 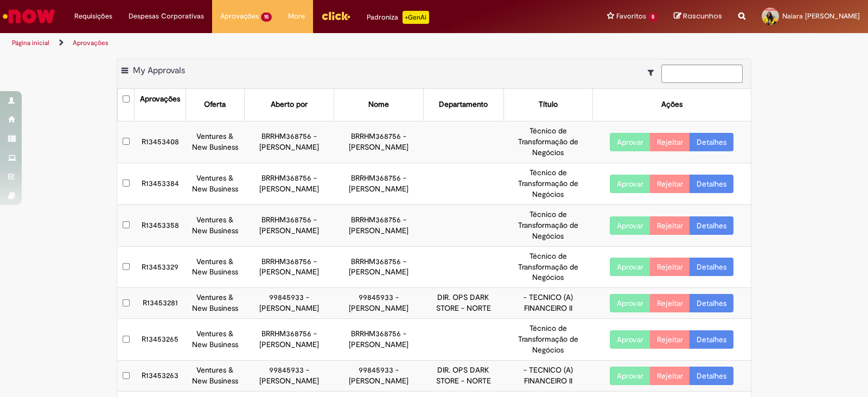 I want to click on span: Despesas Corporativas, so click(x=166, y=16).